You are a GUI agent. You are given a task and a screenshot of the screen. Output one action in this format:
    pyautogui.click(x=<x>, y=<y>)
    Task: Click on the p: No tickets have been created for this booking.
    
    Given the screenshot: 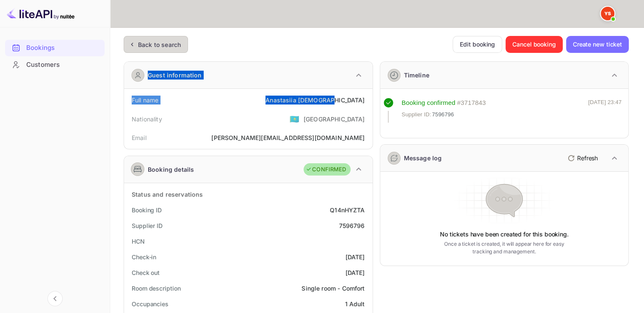 What is the action you would take?
    pyautogui.click(x=504, y=234)
    